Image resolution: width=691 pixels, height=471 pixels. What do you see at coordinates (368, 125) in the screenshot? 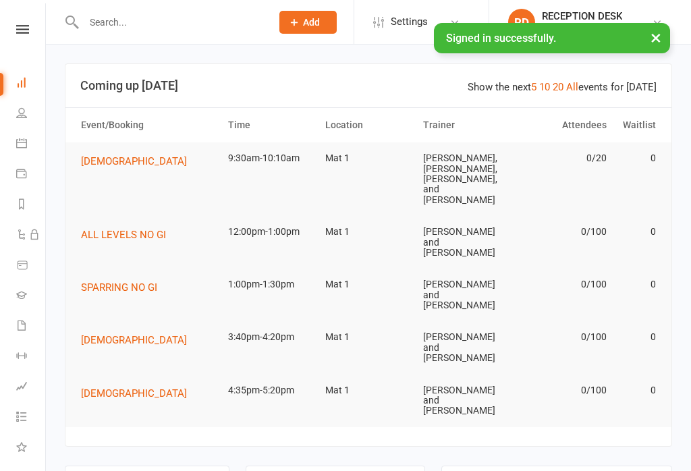
I see `th: Location` at bounding box center [368, 125].